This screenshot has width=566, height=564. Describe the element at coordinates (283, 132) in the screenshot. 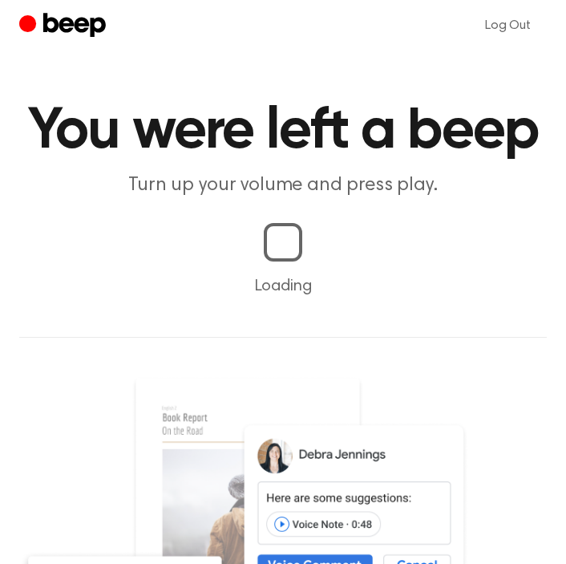

I see `h1: You were left a beep` at that location.